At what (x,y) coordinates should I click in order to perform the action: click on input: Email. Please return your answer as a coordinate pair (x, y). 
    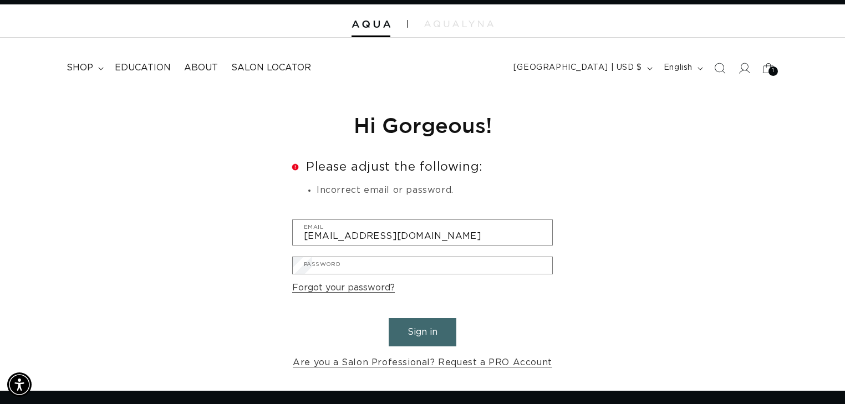
    Looking at the image, I should click on (423, 232).